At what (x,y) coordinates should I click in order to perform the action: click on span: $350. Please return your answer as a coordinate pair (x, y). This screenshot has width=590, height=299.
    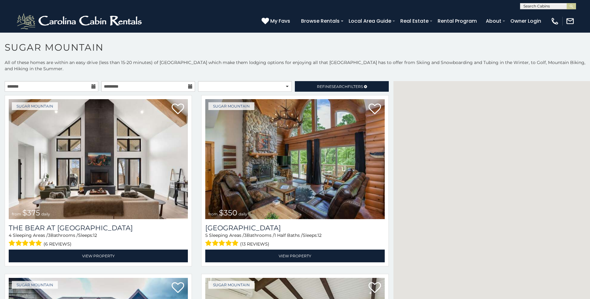
    Looking at the image, I should click on (228, 213).